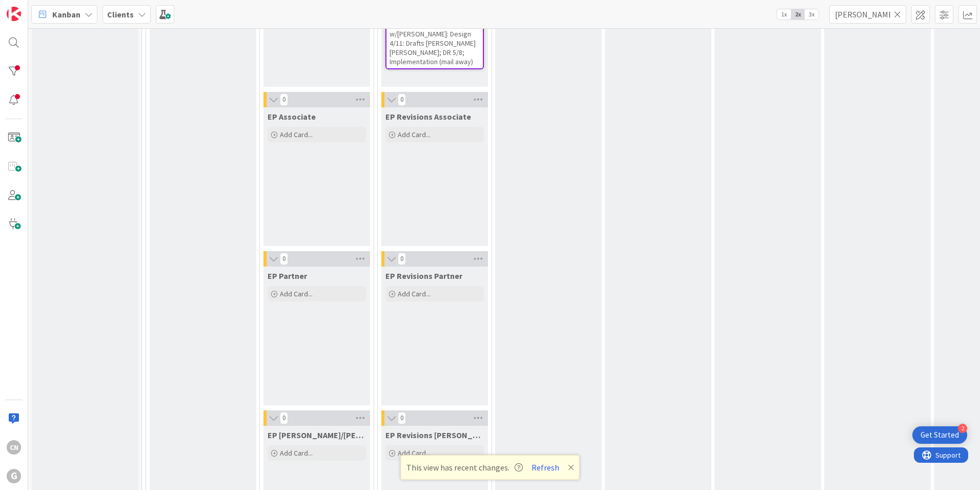  I want to click on span: EP Revisions Associate, so click(428, 116).